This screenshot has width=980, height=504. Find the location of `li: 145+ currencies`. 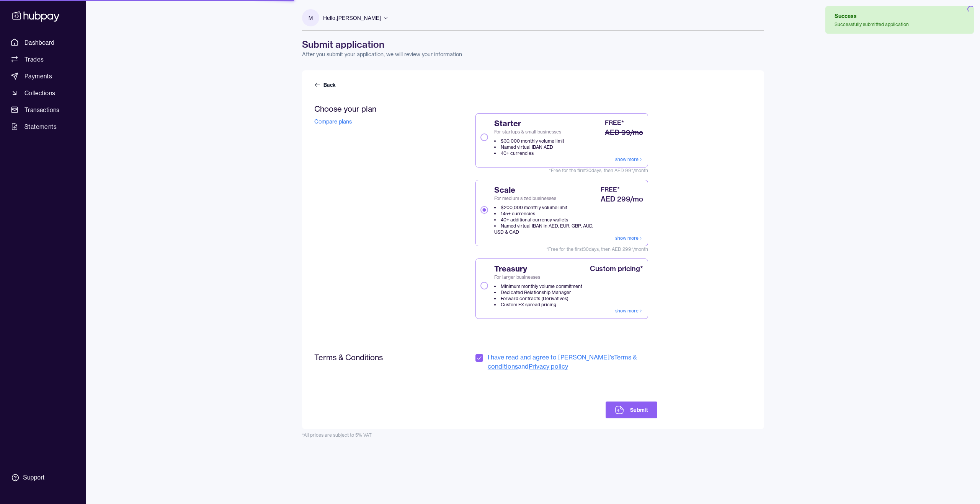

li: 145+ currencies is located at coordinates (546, 214).